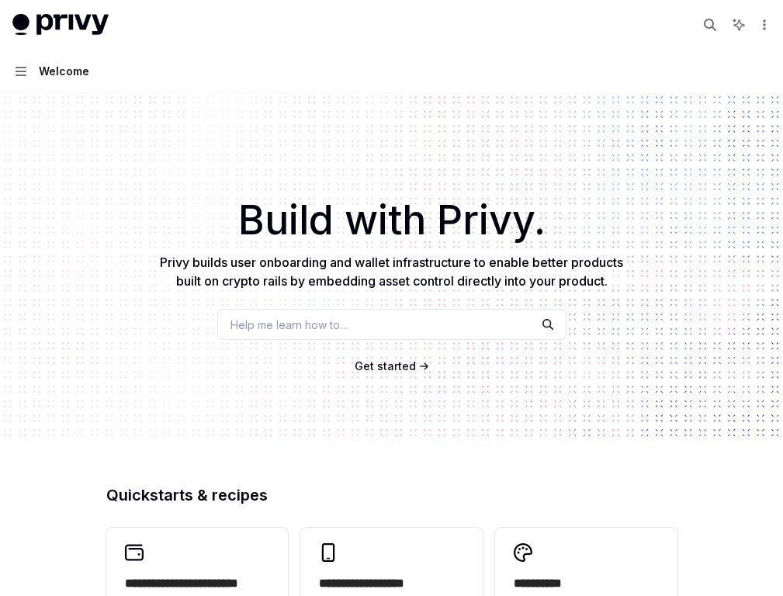  What do you see at coordinates (187, 495) in the screenshot?
I see `span: Quickstarts & recipes` at bounding box center [187, 495].